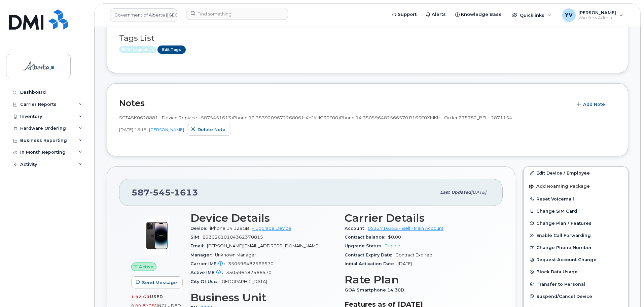  I want to click on button: Change Plan / Features, so click(576, 223).